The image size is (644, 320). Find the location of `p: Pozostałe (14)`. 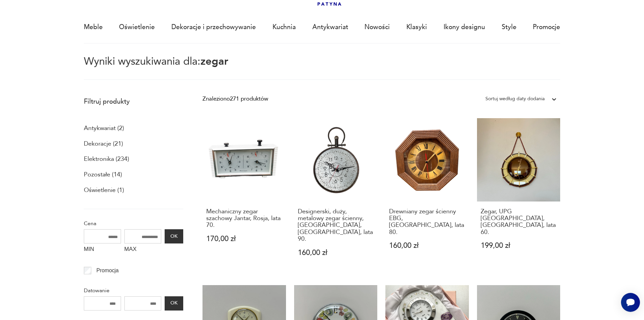

p: Pozostałe (14) is located at coordinates (103, 174).